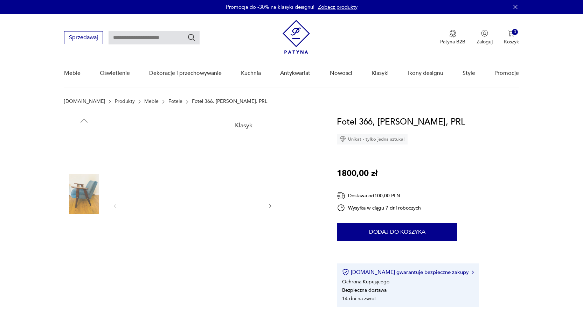 This screenshot has height=311, width=583. Describe the element at coordinates (485, 33) in the screenshot. I see `img: Ikonka użytkownika` at that location.